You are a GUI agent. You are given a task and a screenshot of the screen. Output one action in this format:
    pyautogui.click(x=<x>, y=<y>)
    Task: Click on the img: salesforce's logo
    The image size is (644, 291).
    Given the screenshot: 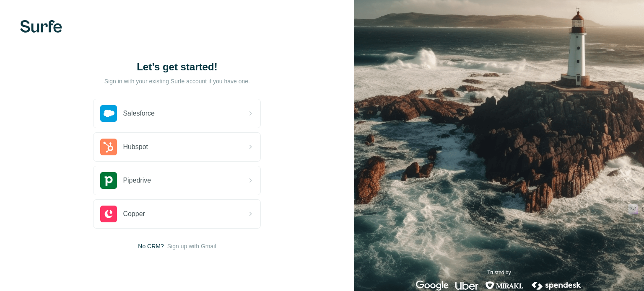 What is the action you would take?
    pyautogui.click(x=109, y=114)
    